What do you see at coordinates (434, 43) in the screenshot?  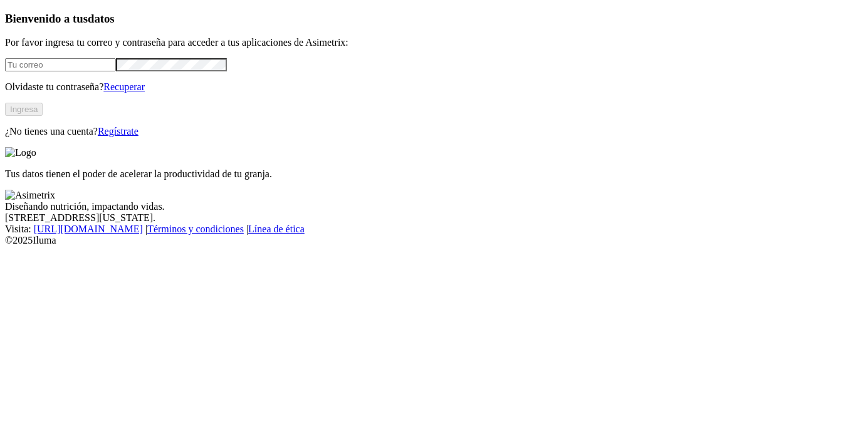 I see `p: Por favor ingresa tu correo y contraseña para acceder a tus aplicaciones de Asimetrix:` at bounding box center [434, 43].